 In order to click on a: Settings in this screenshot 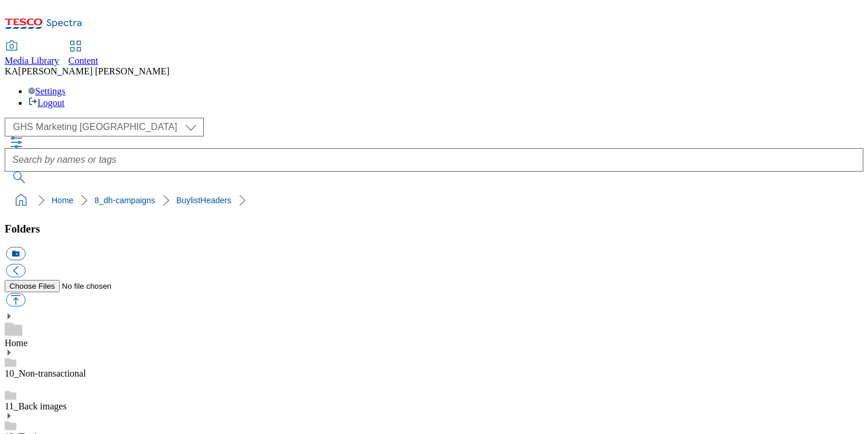, I will do `click(47, 91)`.